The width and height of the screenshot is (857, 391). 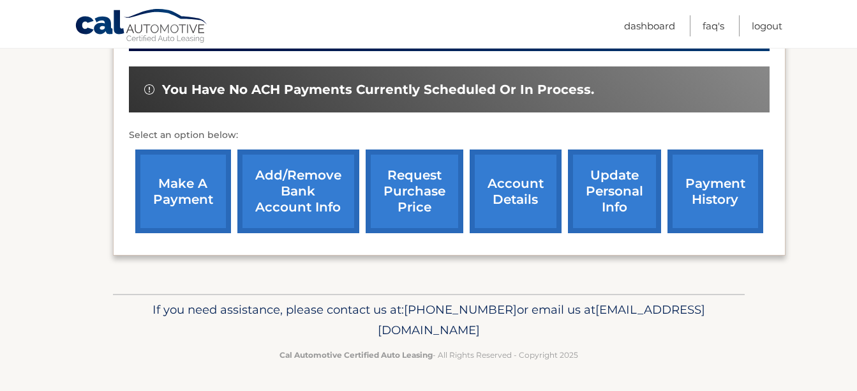 What do you see at coordinates (716, 191) in the screenshot?
I see `a: payment history` at bounding box center [716, 191].